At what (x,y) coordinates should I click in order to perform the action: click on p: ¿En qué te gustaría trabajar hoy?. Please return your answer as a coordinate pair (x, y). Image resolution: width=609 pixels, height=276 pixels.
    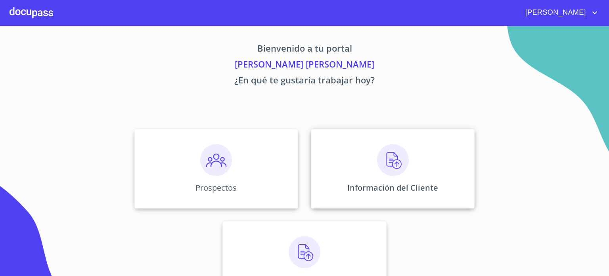
    Looking at the image, I should click on (305, 81).